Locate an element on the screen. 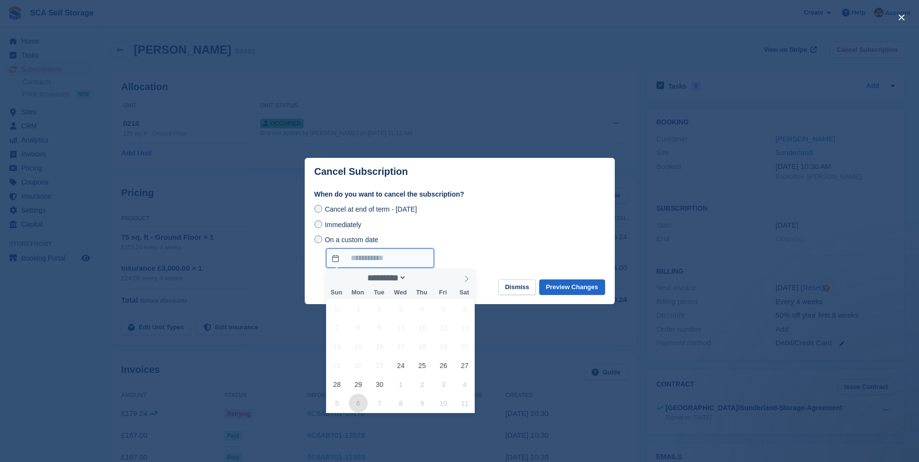 The image size is (919, 462). span: September 27, 2025 is located at coordinates (464, 365).